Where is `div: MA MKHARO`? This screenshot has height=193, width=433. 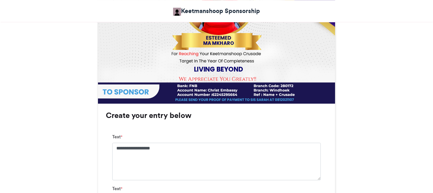 div: MA MKHARO is located at coordinates (219, 43).